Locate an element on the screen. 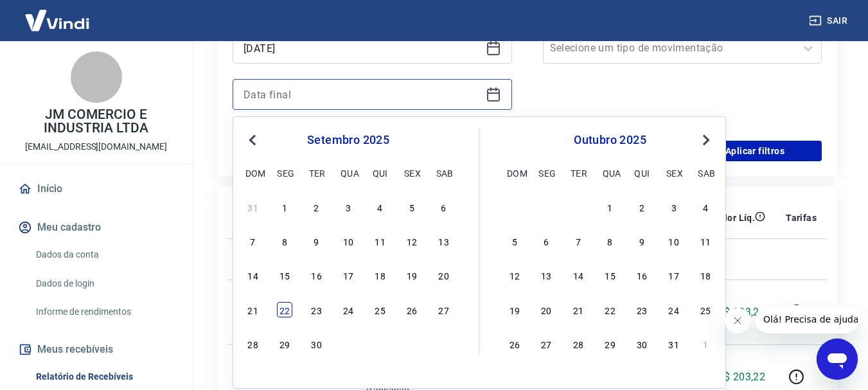  div: Choose quinta-feira, 11 de setembro de 2025 is located at coordinates (380, 241).